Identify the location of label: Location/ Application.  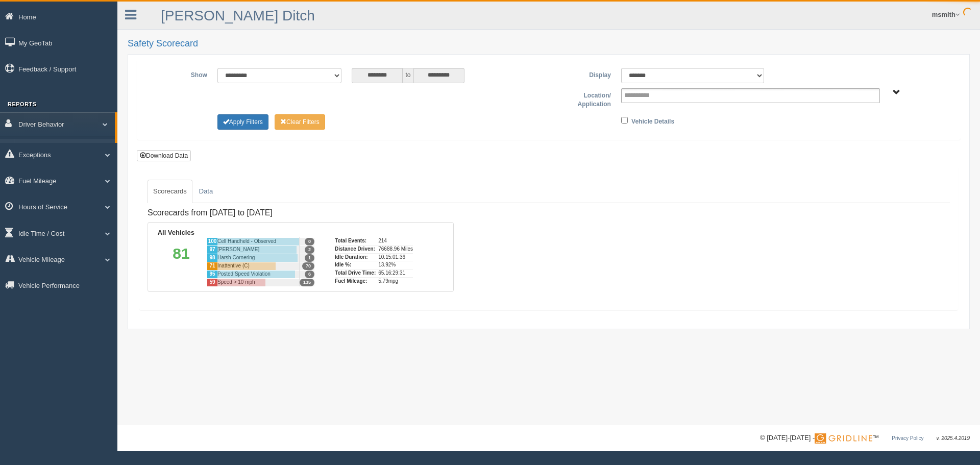
(582, 98).